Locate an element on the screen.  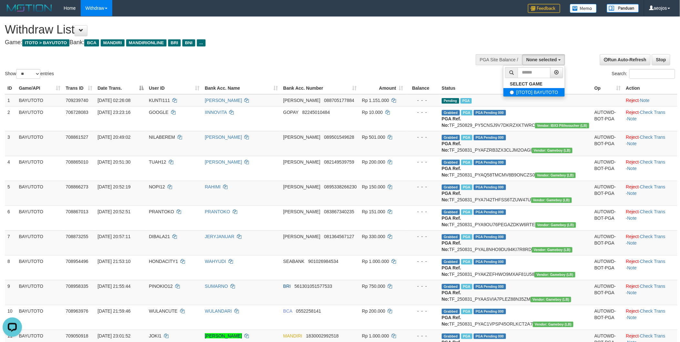
td: TF_250831_PYAC1VPSP45ORLKCT2A7 is located at coordinates (516, 317).